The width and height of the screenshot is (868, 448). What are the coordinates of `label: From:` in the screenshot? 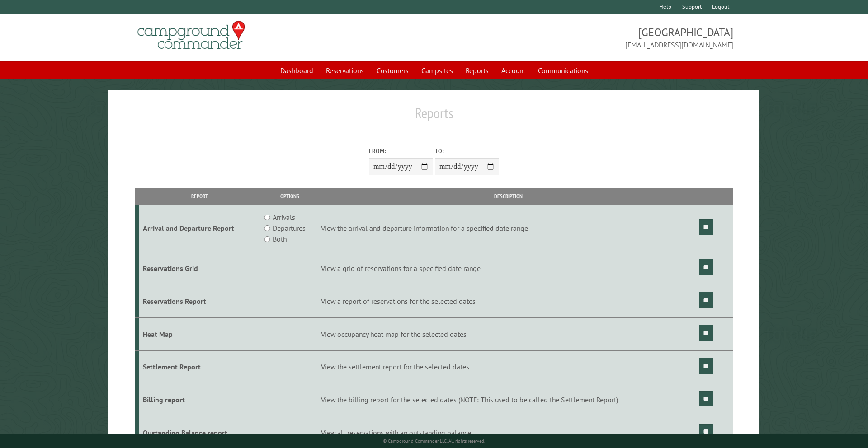 It's located at (401, 151).